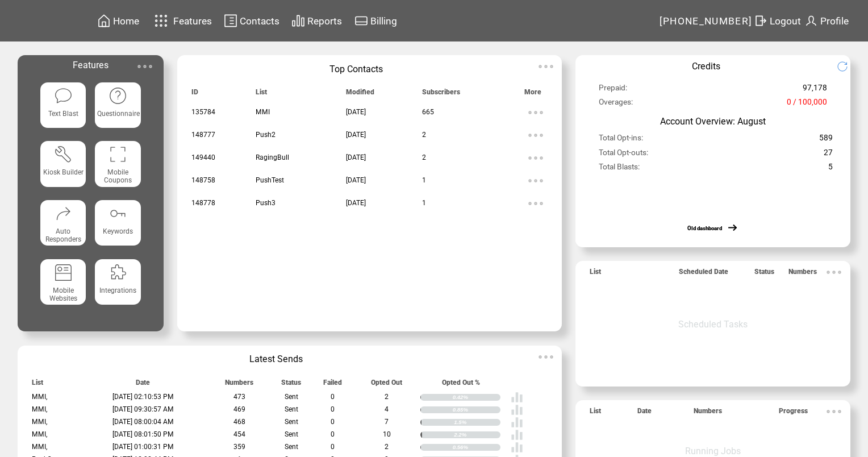 This screenshot has height=457, width=868. I want to click on span: 665, so click(428, 112).